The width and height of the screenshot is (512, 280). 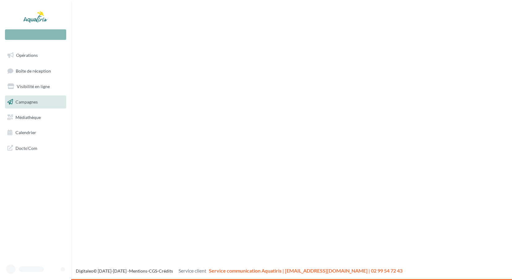 I want to click on a: CGS, so click(x=153, y=271).